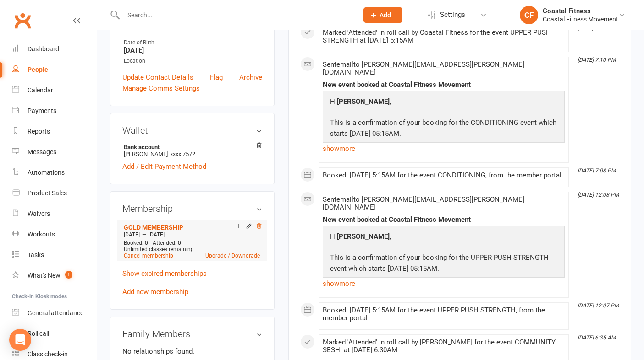  Describe the element at coordinates (54, 49) in the screenshot. I see `a: Dashboard` at that location.